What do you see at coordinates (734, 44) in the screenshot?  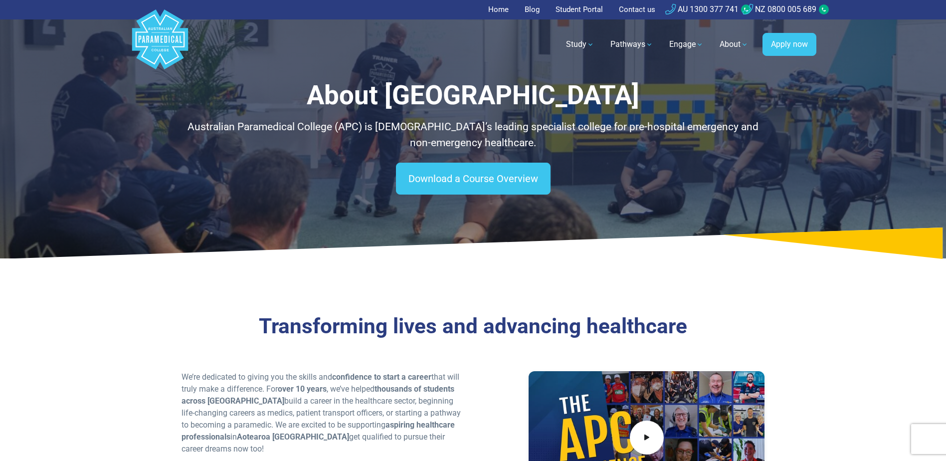 I see `a: About` at bounding box center [734, 44].